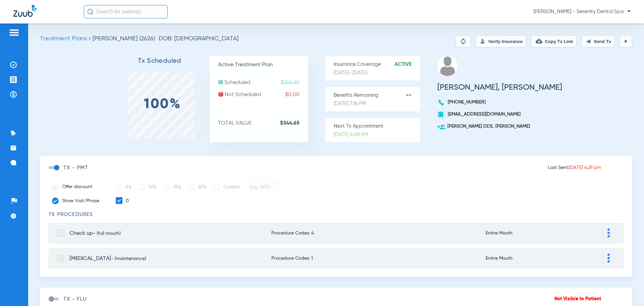 This screenshot has width=644, height=306. Describe the element at coordinates (554, 41) in the screenshot. I see `button: Copy Tx Link` at that location.